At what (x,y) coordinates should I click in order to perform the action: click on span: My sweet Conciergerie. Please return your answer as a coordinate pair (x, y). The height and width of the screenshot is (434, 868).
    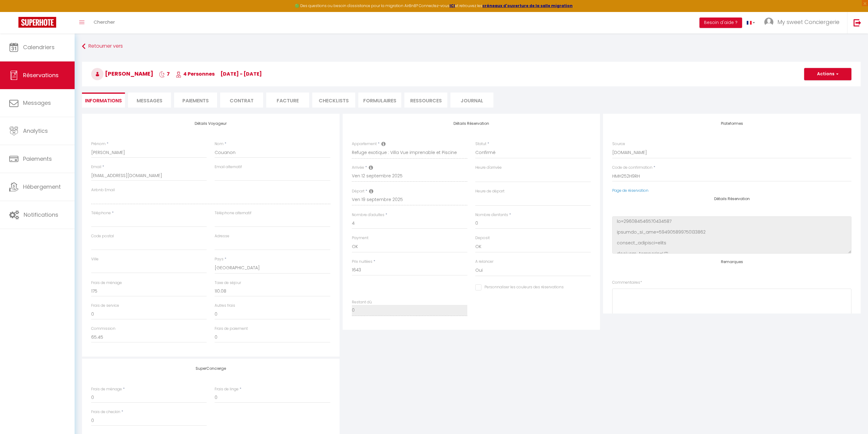
    Looking at the image, I should click on (808, 22).